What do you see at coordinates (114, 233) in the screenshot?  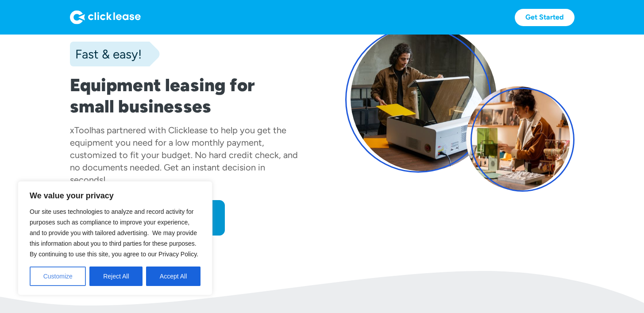 I see `span: Our site uses technologies to analyze and record activity for purposes such as compliance to impr...` at bounding box center [114, 233].